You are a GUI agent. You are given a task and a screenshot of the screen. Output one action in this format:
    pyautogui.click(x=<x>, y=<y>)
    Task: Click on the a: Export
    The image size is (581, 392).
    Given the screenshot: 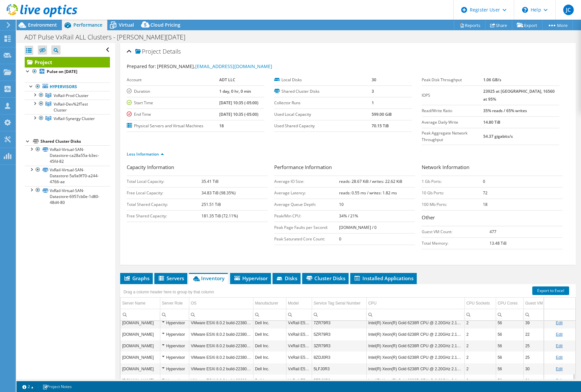 What is the action you would take?
    pyautogui.click(x=527, y=25)
    